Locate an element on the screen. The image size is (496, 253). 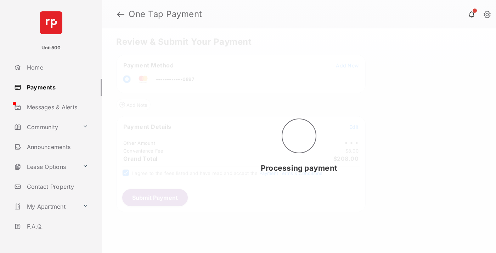
p: Unit500 is located at coordinates (51, 48).